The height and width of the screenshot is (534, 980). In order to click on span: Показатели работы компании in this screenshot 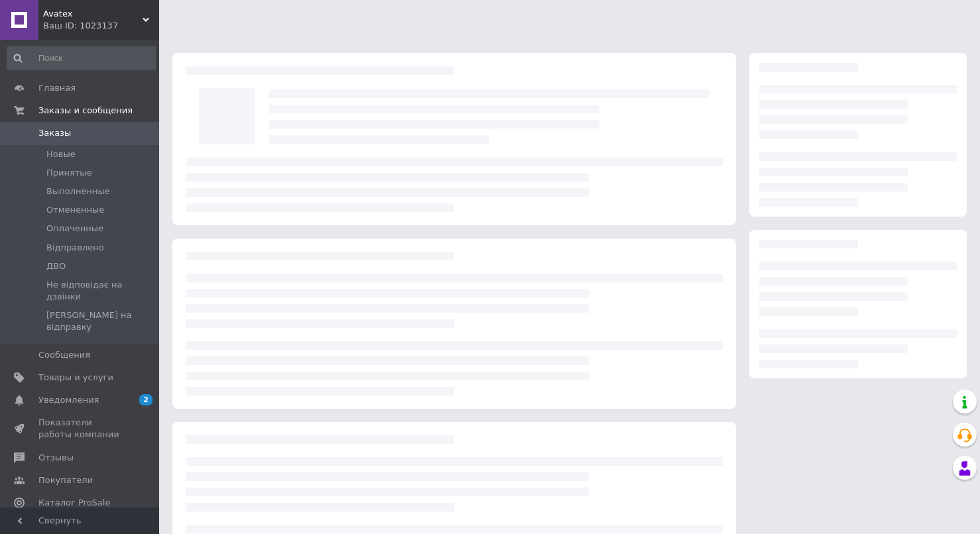, I will do `click(80, 429)`.